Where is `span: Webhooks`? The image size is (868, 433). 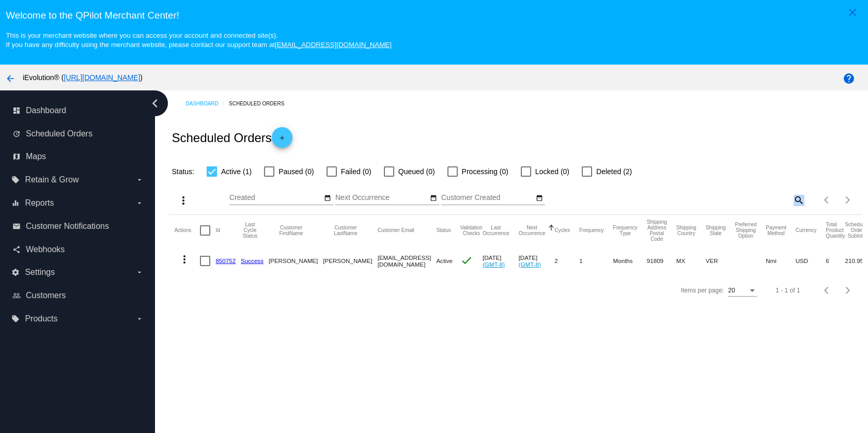 span: Webhooks is located at coordinates (45, 249).